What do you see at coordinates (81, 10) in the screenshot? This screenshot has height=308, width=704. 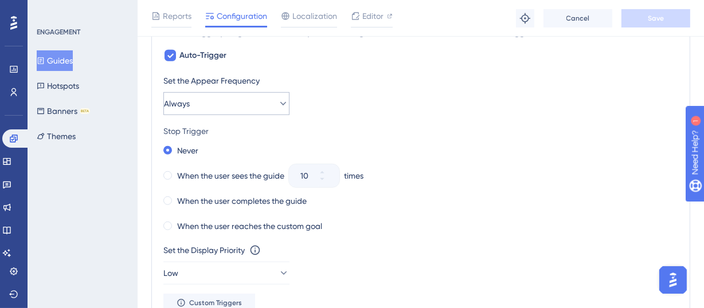 I see `div: 1` at bounding box center [81, 10].